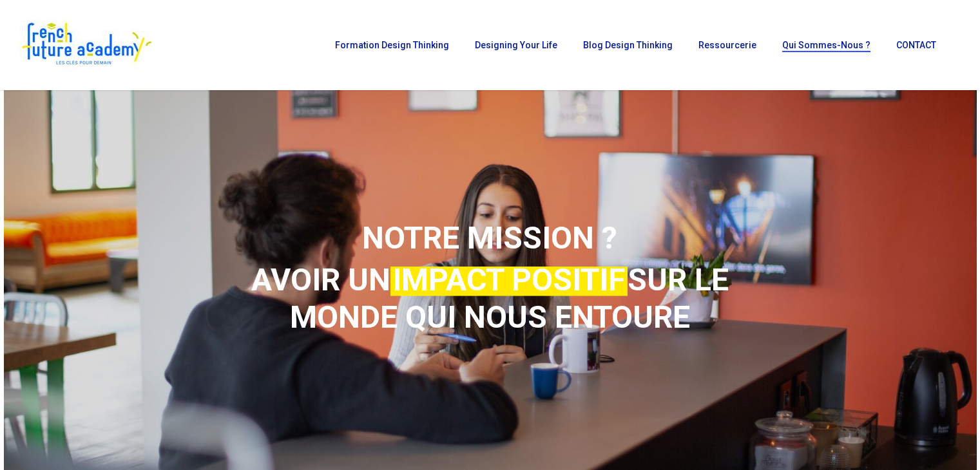  What do you see at coordinates (727, 45) in the screenshot?
I see `span: Ressourcerie` at bounding box center [727, 45].